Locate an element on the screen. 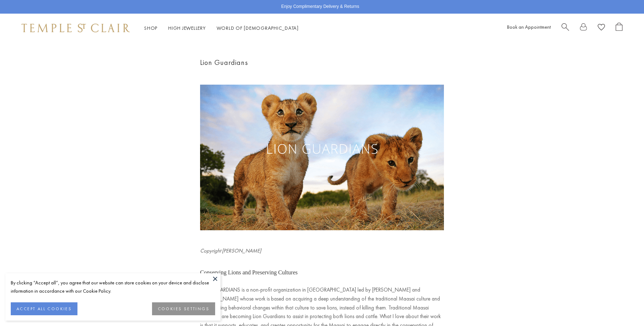  h1: Lion Guardians is located at coordinates (322, 62).